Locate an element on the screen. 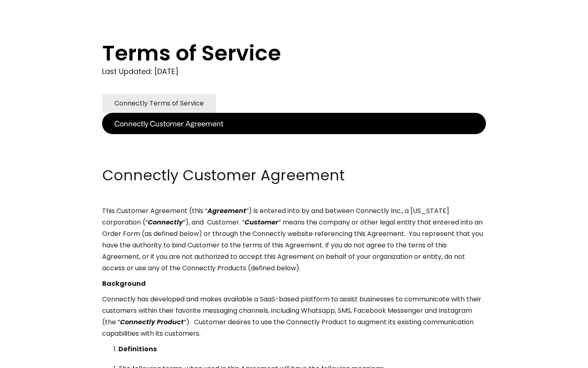  ul: Language list is located at coordinates (33, 359).